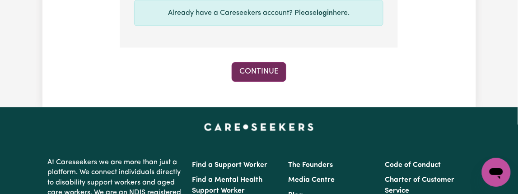  I want to click on a: Media Centre, so click(312, 181).